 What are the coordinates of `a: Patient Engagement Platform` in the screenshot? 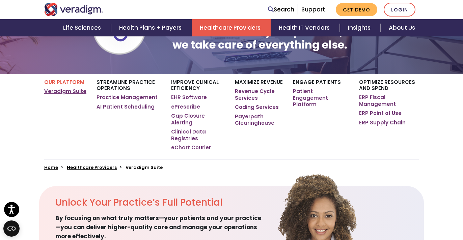 It's located at (321, 98).